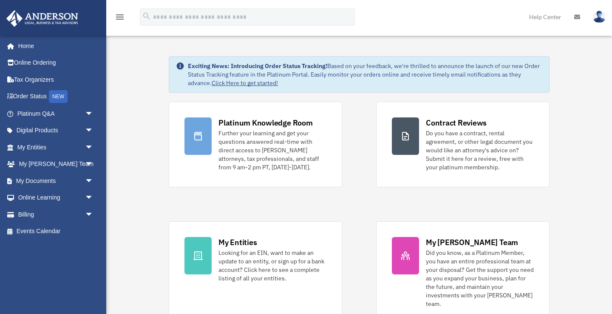 Image resolution: width=612 pixels, height=314 pixels. Describe the element at coordinates (456, 122) in the screenshot. I see `div: Contract Reviews` at that location.